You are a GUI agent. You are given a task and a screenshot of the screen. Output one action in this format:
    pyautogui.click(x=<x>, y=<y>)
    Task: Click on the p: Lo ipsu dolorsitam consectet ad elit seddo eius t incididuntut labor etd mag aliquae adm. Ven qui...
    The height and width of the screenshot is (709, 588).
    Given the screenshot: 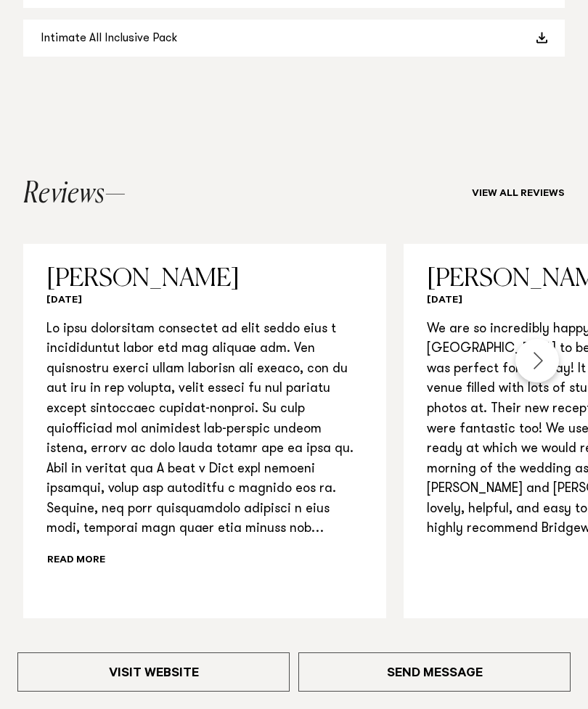 What is the action you would take?
    pyautogui.click(x=205, y=429)
    